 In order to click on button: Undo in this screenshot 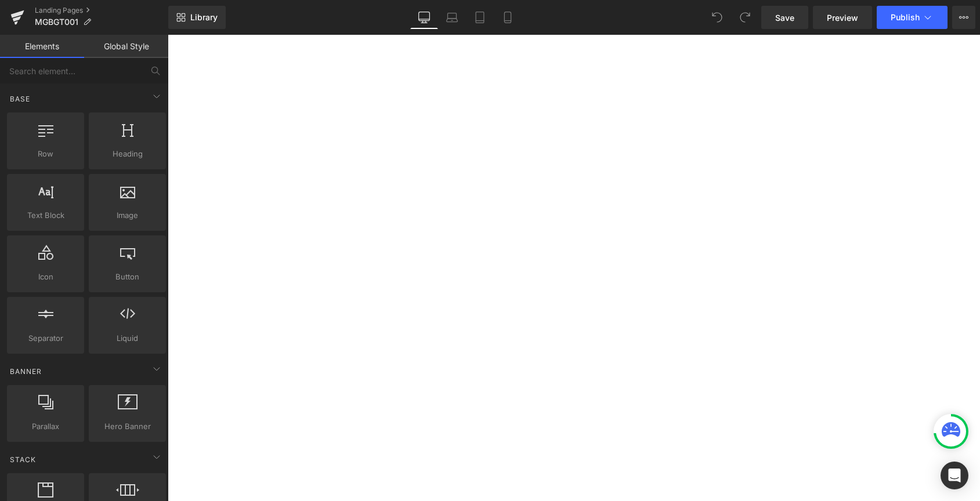, I will do `click(717, 18)`.